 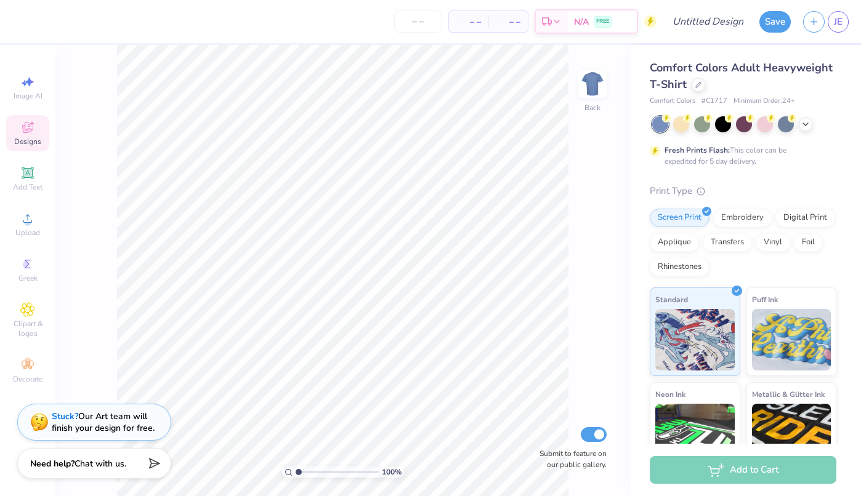 What do you see at coordinates (52, 463) in the screenshot?
I see `strong: Need help?` at bounding box center [52, 463].